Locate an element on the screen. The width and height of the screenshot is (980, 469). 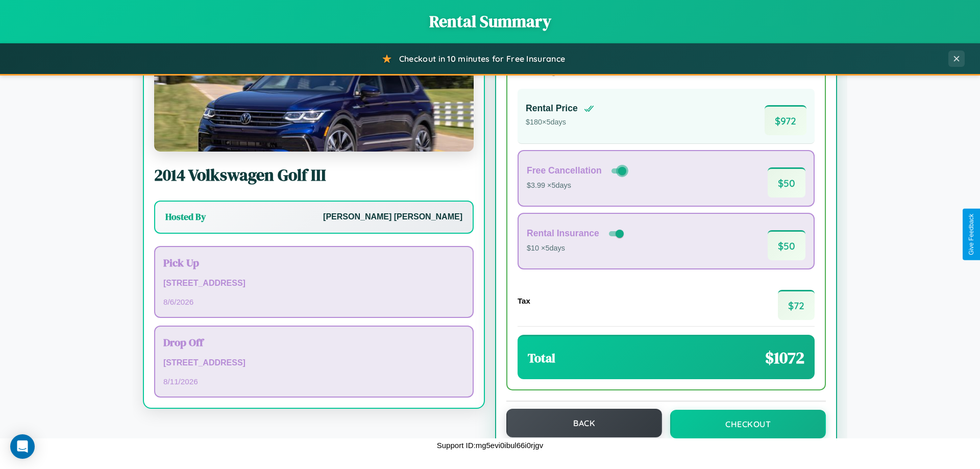
button: Checkout is located at coordinates (748, 424).